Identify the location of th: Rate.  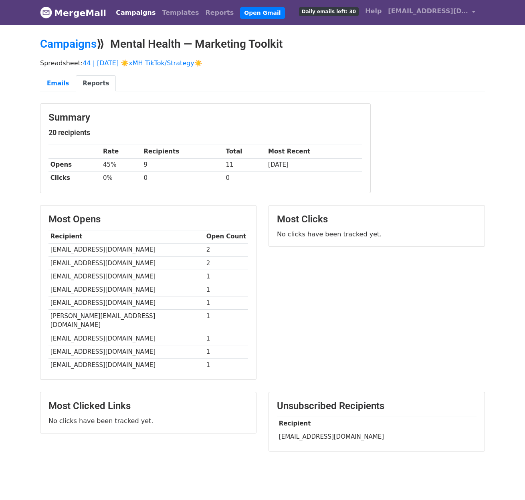
(121, 152).